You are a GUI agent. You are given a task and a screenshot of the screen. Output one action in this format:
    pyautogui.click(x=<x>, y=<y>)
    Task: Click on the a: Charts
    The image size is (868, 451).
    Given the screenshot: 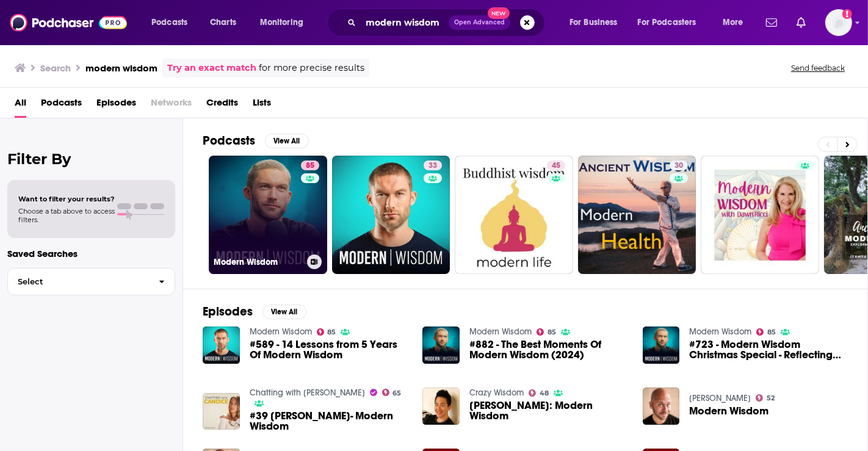 What is the action you would take?
    pyautogui.click(x=223, y=23)
    